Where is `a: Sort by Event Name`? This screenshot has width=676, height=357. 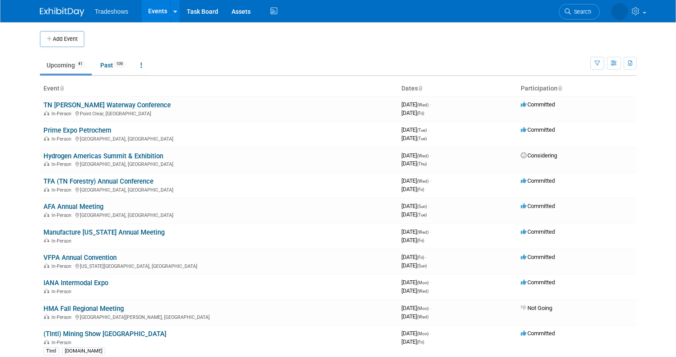
a: Sort by Event Name is located at coordinates (62, 88).